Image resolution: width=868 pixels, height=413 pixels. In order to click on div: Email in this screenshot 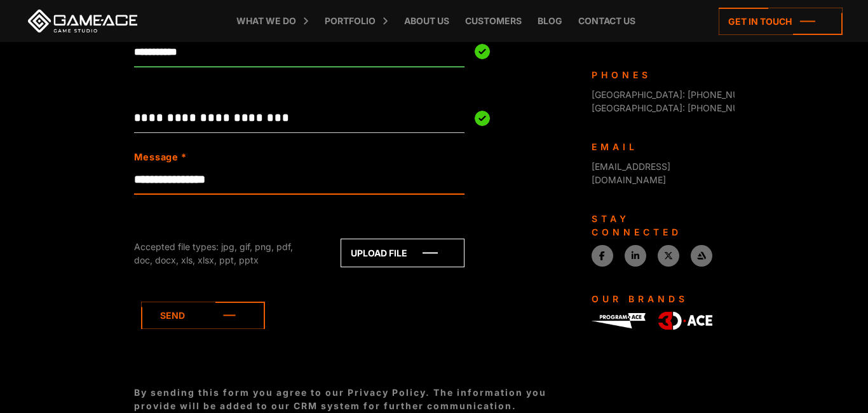, I will do `click(658, 147)`.